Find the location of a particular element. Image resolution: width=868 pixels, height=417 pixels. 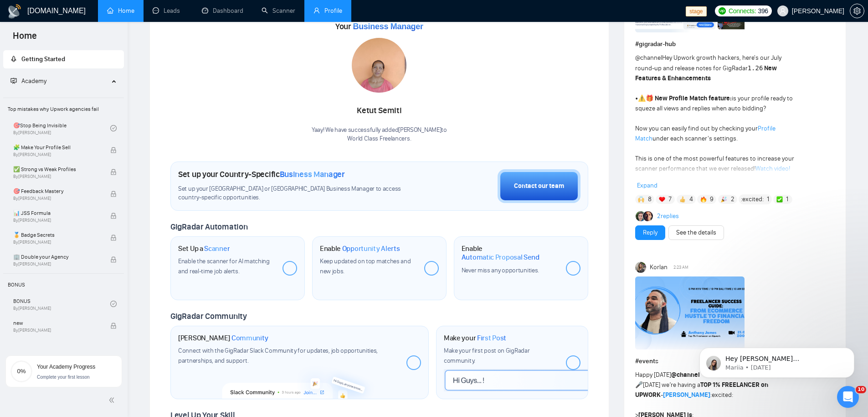

span: 1 is located at coordinates (787, 199).